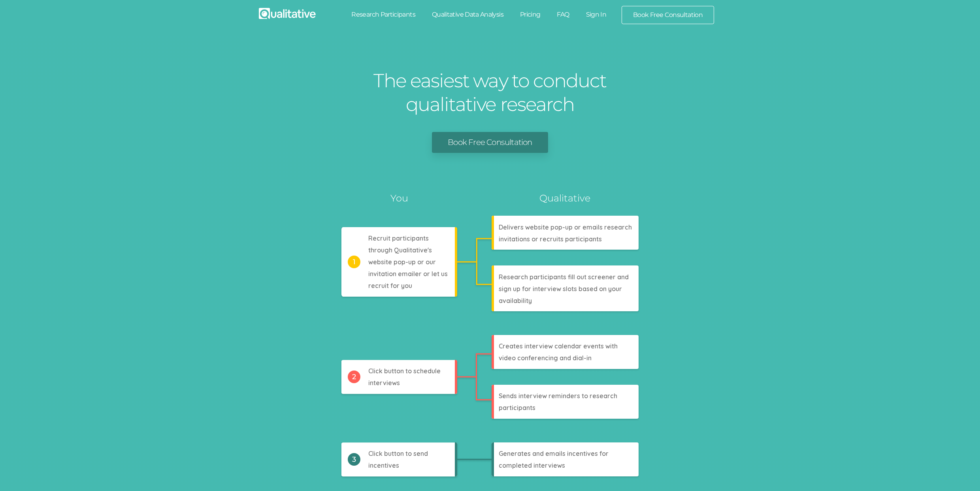 The width and height of the screenshot is (980, 491). What do you see at coordinates (532, 466) in the screenshot?
I see `tspan: completed interviews` at bounding box center [532, 466].